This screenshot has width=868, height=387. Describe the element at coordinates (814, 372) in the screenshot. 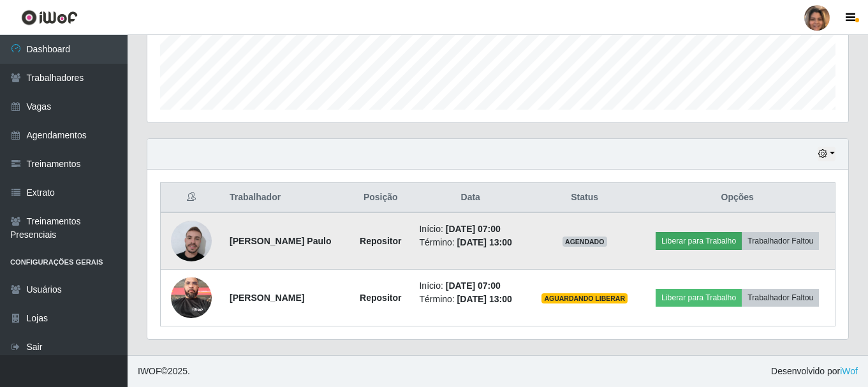

I see `span: Desenvolvido por` at that location.